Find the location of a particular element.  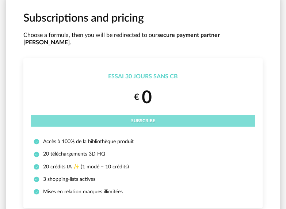

span: Subscribe is located at coordinates (143, 121).